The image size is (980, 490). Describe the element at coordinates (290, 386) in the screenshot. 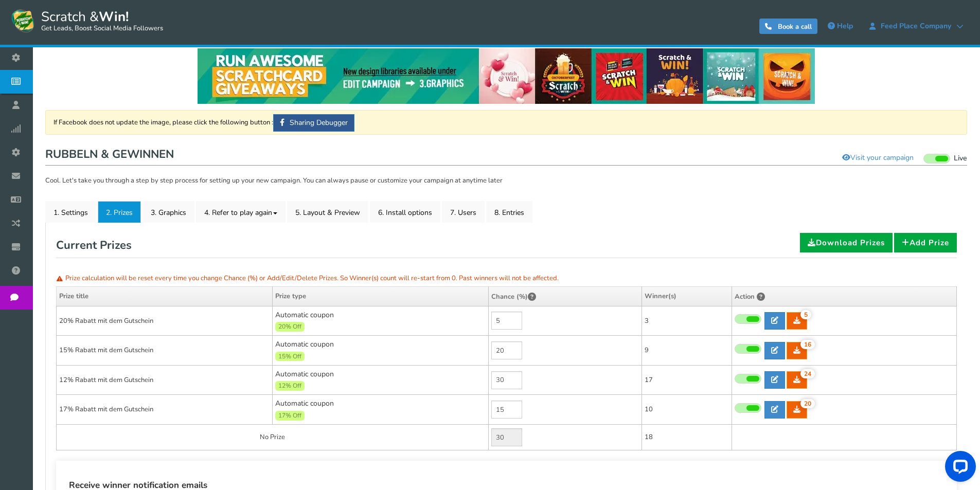

I see `span: 12% Off` at that location.